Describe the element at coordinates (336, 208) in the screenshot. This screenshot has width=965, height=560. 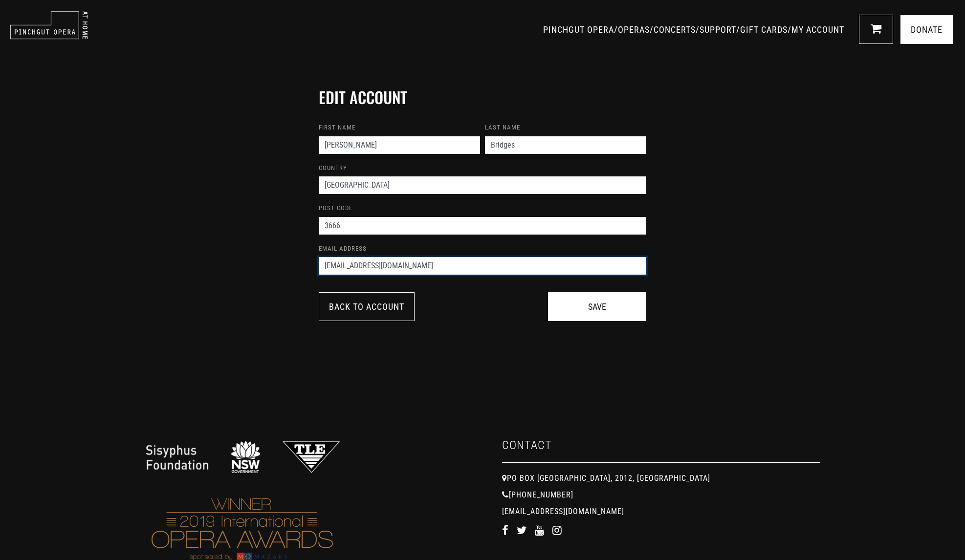
I see `label: Post code` at that location.